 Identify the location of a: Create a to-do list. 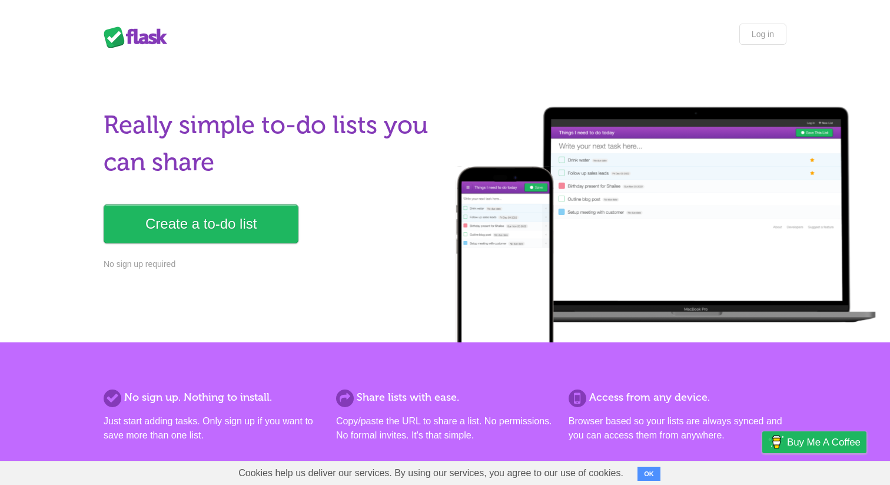
(201, 224).